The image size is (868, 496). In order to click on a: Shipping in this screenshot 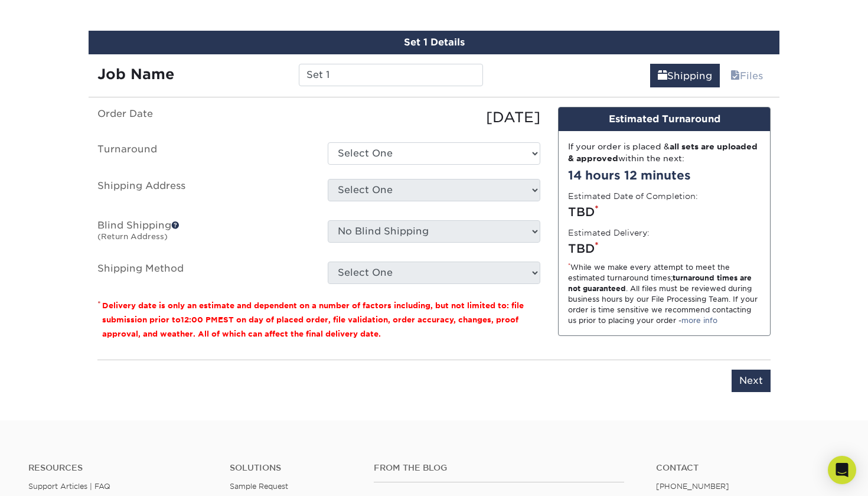, I will do `click(686, 75)`.